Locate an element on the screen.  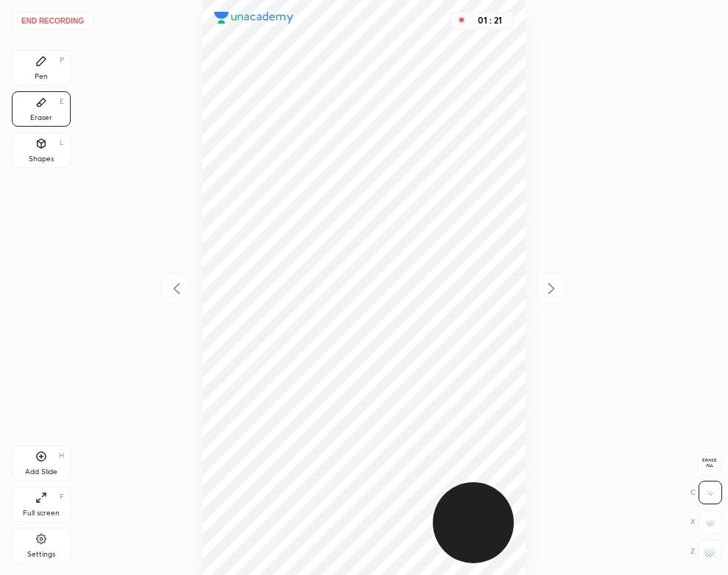
div: P is located at coordinates (62, 60).